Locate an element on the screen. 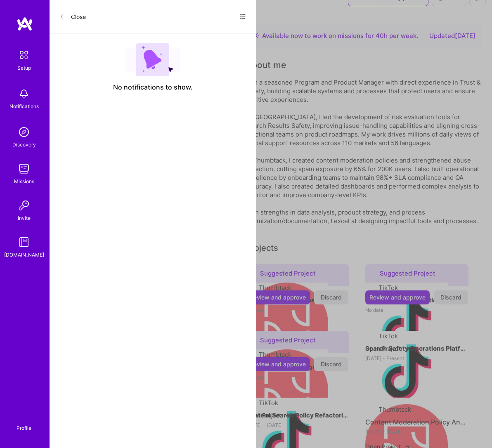  a: Profile is located at coordinates (24, 423).